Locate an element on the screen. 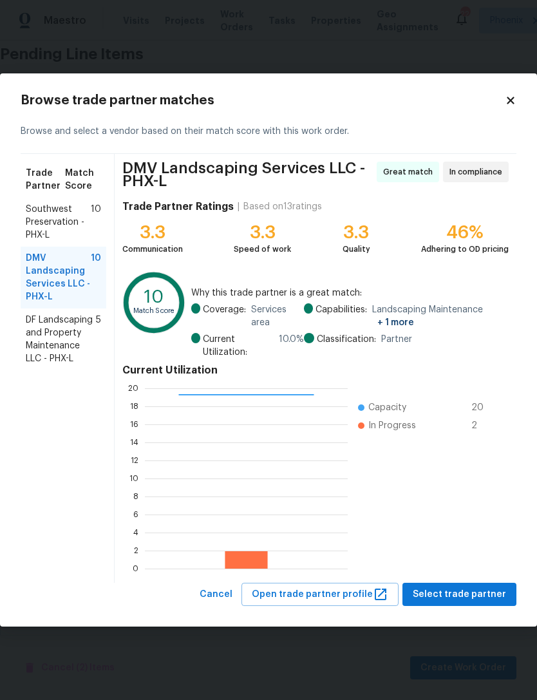  h4: Trade Partner Ratings is located at coordinates (178, 207).